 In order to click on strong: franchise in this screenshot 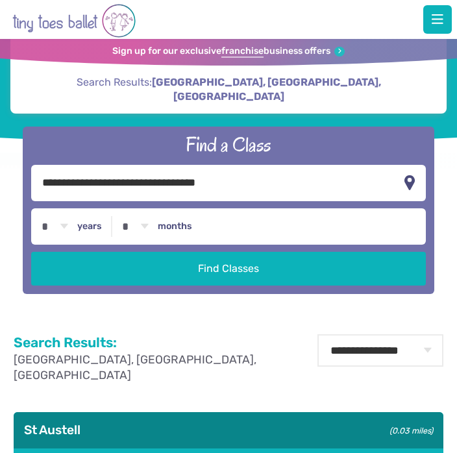, I will do `click(242, 51)`.